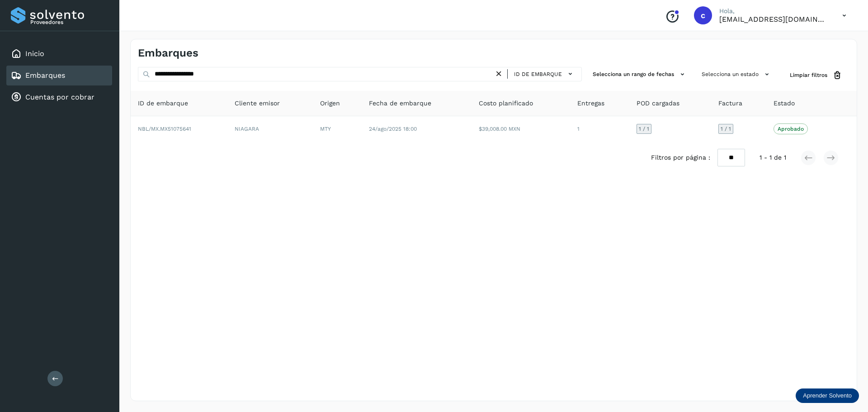 The width and height of the screenshot is (868, 412). What do you see at coordinates (59, 97) in the screenshot?
I see `a: Cuentas por cobrar` at bounding box center [59, 97].